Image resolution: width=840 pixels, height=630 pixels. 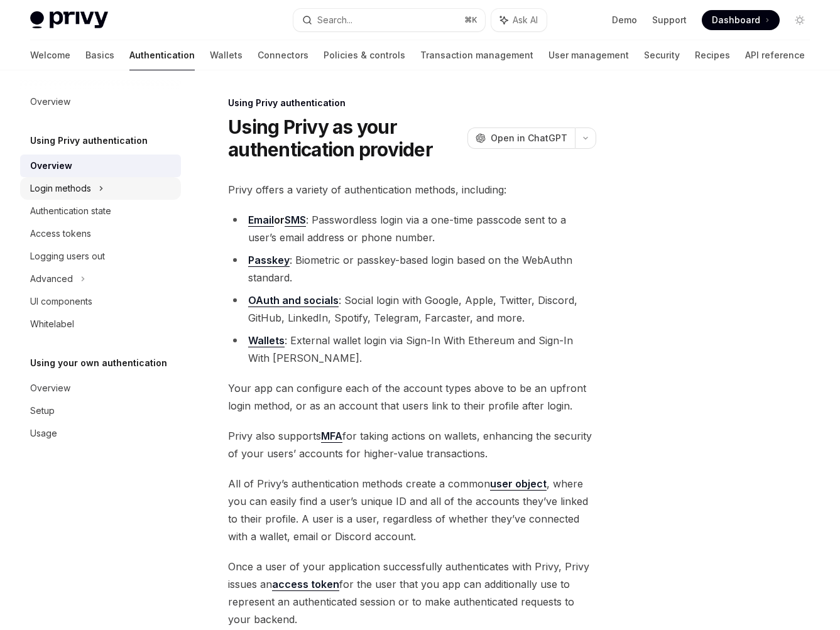 What do you see at coordinates (305, 585) in the screenshot?
I see `a: access token` at bounding box center [305, 585].